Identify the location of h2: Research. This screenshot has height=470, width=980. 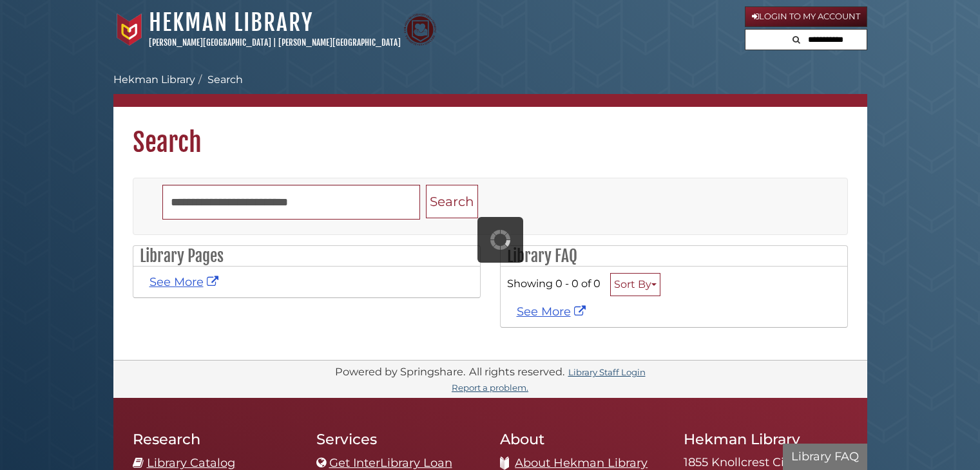
(215, 440).